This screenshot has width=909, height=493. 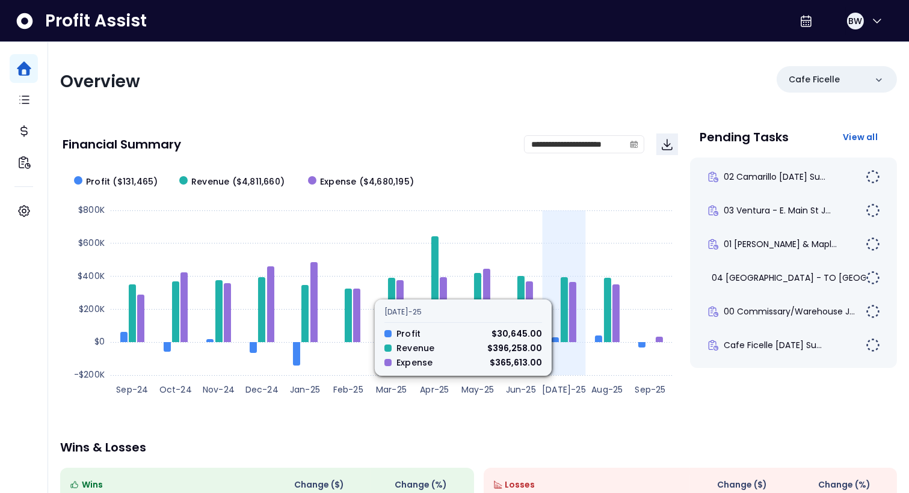 What do you see at coordinates (91, 309) in the screenshot?
I see `text: $200K` at bounding box center [91, 309].